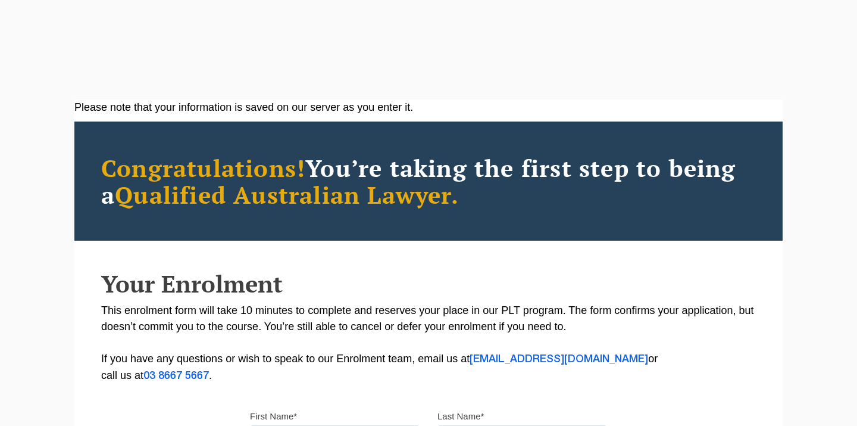 The image size is (857, 426). I want to click on p: This enrolment form will take 10 minutes to complete and reserves your place in our PLT program. ..., so click(428, 343).